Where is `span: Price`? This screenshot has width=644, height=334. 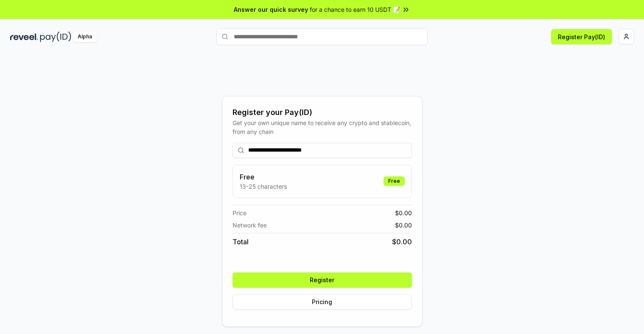 span: Price is located at coordinates (239, 213).